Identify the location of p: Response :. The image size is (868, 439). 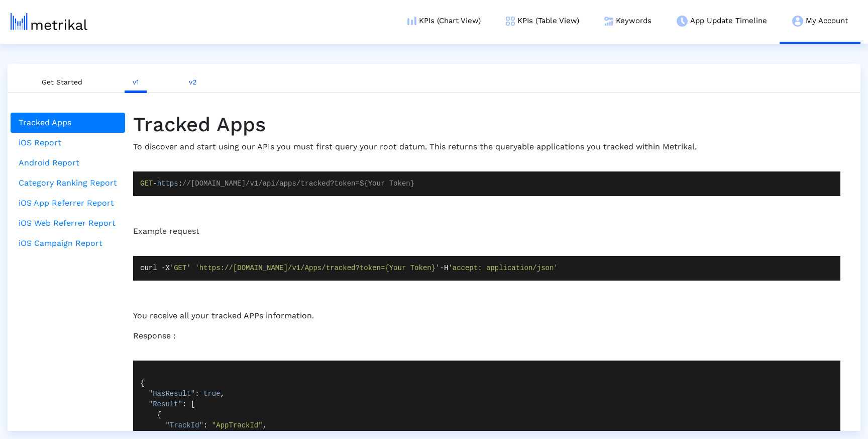
(487, 336).